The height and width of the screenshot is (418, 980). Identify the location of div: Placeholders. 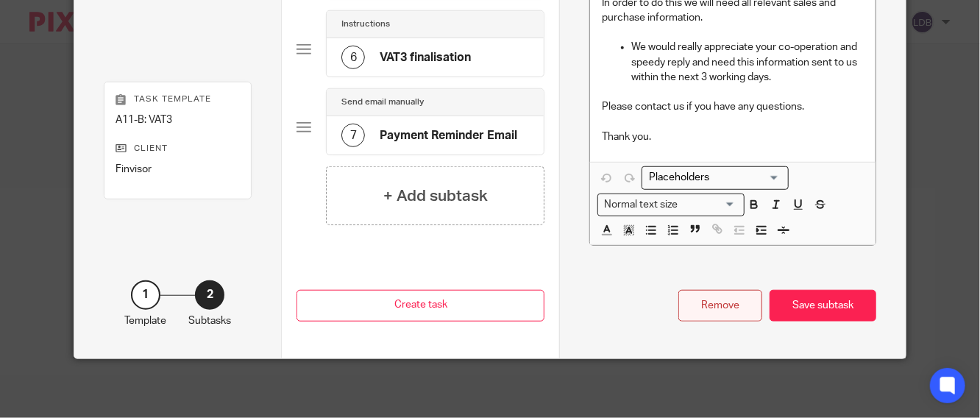
(715, 177).